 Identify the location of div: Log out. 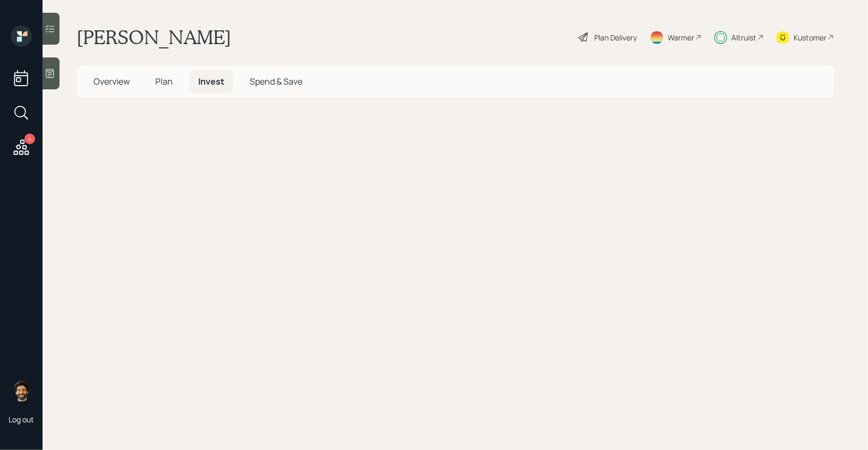
(21, 419).